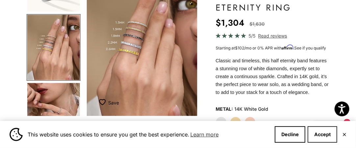 Image resolution: width=356 pixels, height=148 pixels. Describe the element at coordinates (224, 109) in the screenshot. I see `legend: Metal:` at that location.